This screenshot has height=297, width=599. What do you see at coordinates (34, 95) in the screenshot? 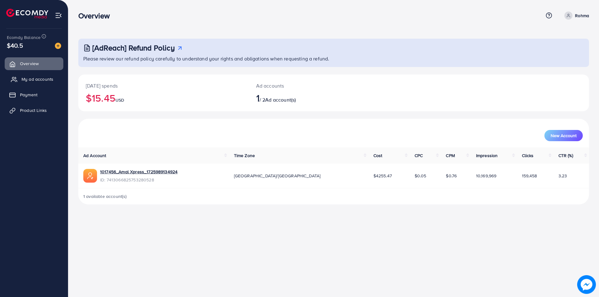
I see `a: Payment` at bounding box center [34, 95].